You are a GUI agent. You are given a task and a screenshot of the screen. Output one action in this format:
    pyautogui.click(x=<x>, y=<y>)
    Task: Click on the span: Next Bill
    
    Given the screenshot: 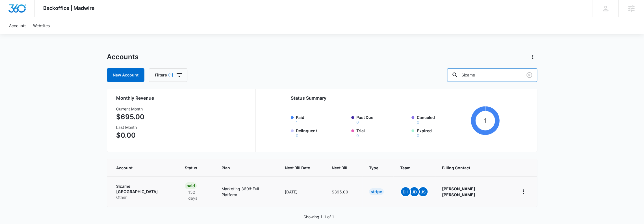 What is the action you would take?
    pyautogui.click(x=340, y=168)
    